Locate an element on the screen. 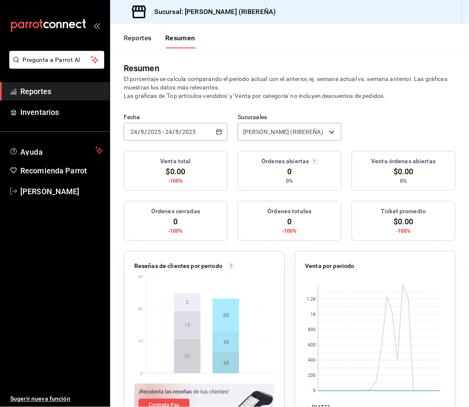 Image resolution: width=469 pixels, height=407 pixels. span: Sugerir nueva función is located at coordinates (56, 399).